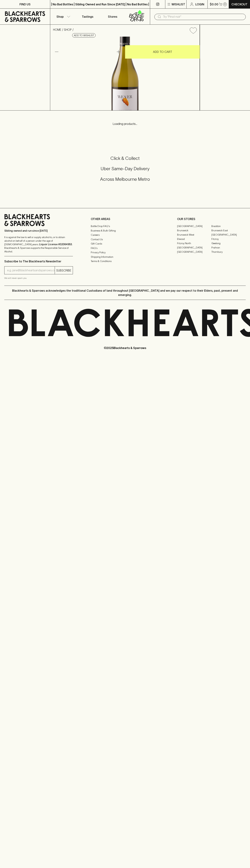  I want to click on a: Careers, so click(125, 235).